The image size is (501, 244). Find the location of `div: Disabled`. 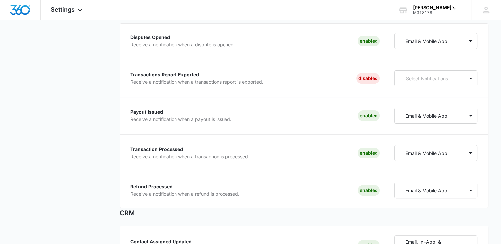

div: Disabled is located at coordinates (368, 78).